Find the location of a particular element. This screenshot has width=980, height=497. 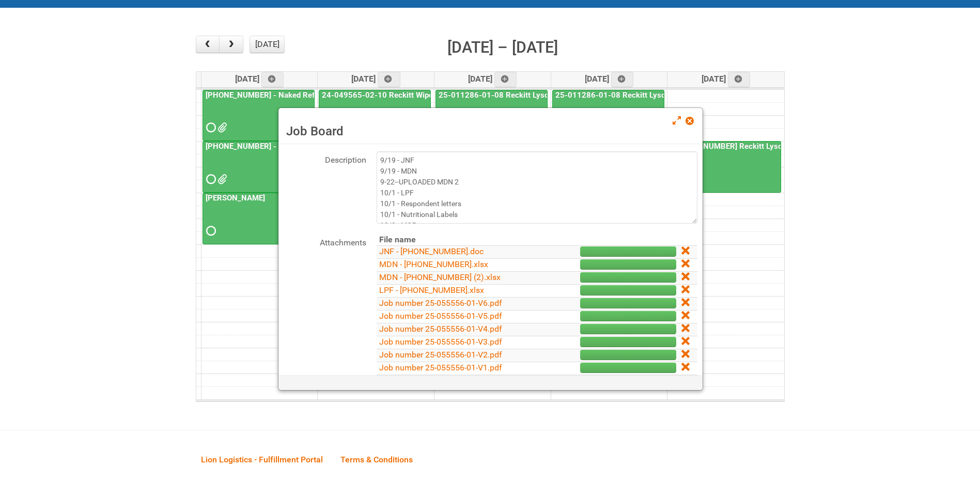

a: Job number 25-055556-01-V1.pdf is located at coordinates (440, 367).